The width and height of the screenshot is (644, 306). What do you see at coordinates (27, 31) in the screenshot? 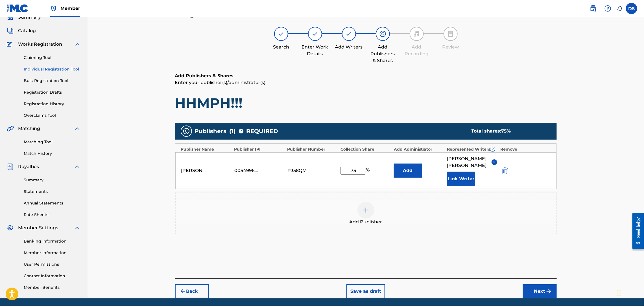
I see `span: Catalog` at bounding box center [27, 31].